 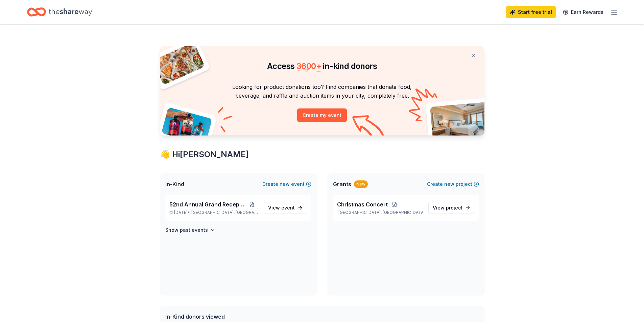 What do you see at coordinates (583, 12) in the screenshot?
I see `a: Earn Rewards` at bounding box center [583, 12].